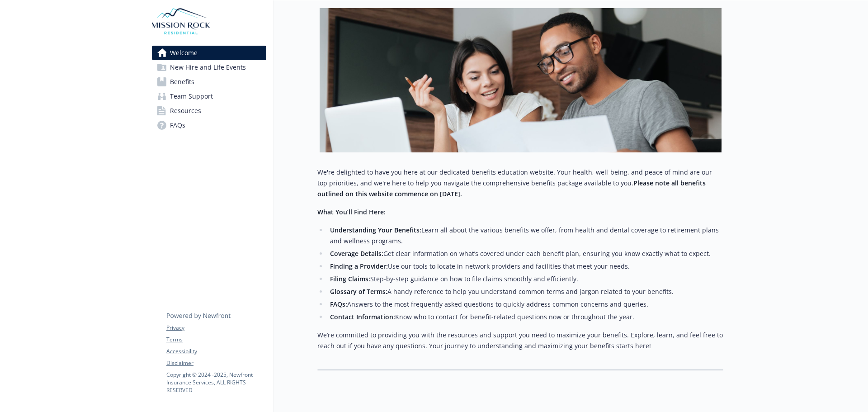 This screenshot has height=412, width=868. What do you see at coordinates (208, 68) in the screenshot?
I see `span: New Hire and Life Events` at bounding box center [208, 68].